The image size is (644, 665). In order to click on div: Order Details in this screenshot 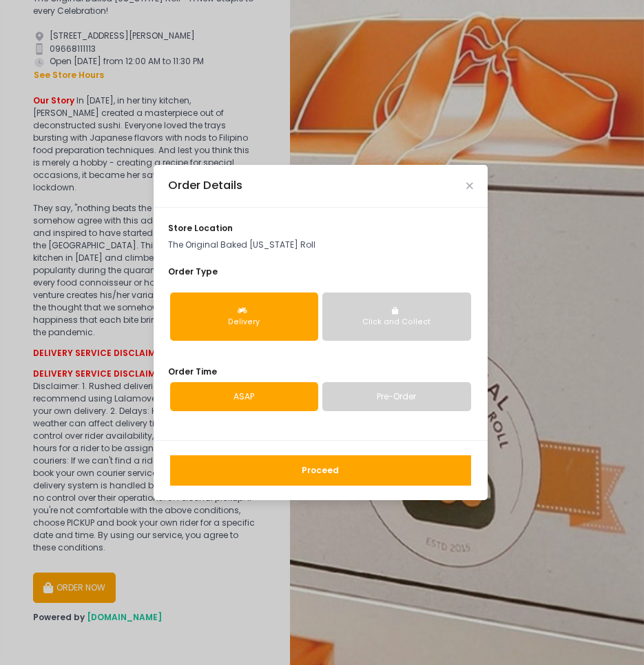, I will do `click(205, 186)`.